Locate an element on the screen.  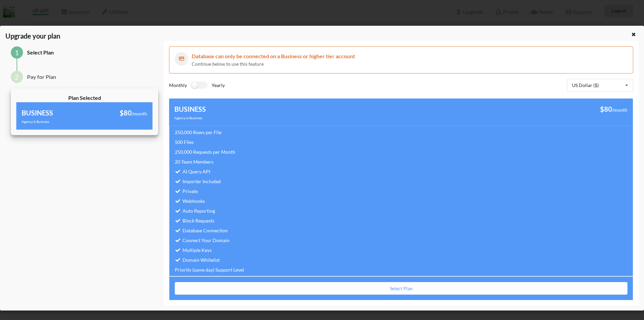
div: Monthly is located at coordinates (178, 87).